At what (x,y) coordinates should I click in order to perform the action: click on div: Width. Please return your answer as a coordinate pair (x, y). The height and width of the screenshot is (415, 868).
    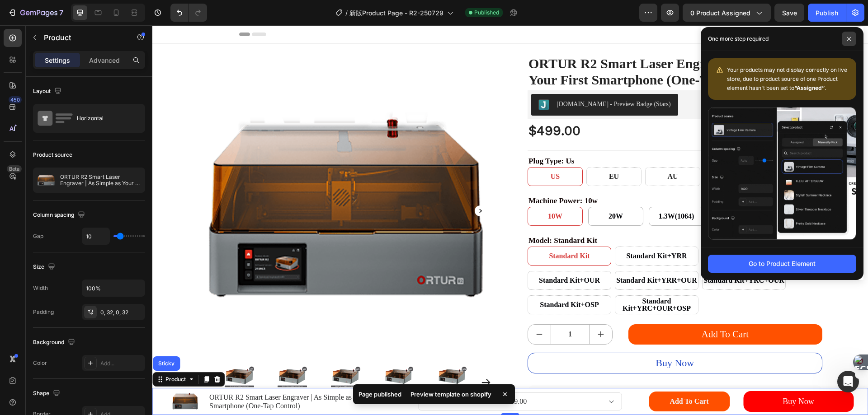
    Looking at the image, I should click on (40, 288).